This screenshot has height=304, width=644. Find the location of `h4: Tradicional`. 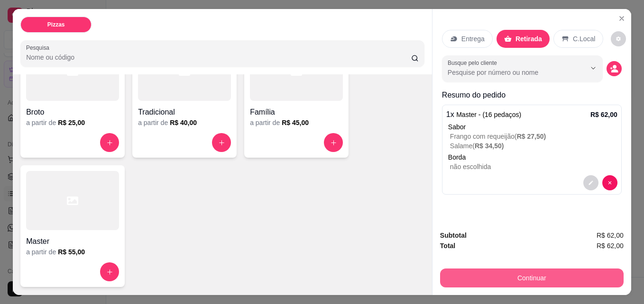

h4: Tradicional is located at coordinates (184, 112).